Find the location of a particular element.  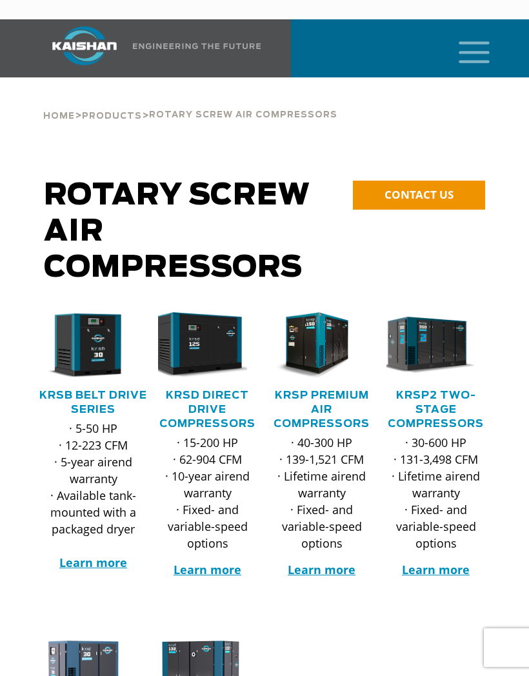

img: krsd125 is located at coordinates (198, 345).